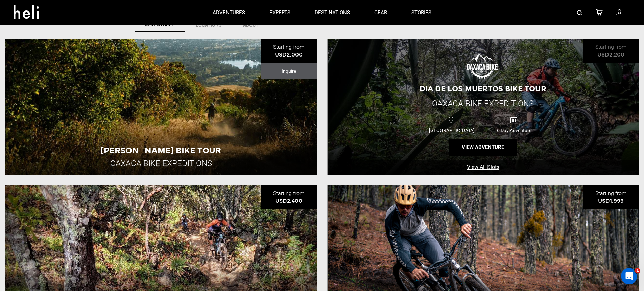  What do you see at coordinates (483, 167) in the screenshot?
I see `a: View All Slots` at bounding box center [483, 167].